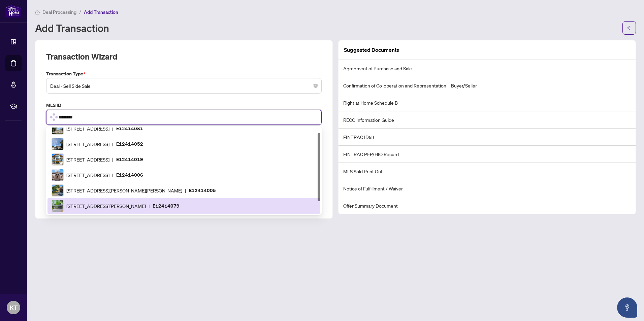  What do you see at coordinates (487, 68) in the screenshot?
I see `li: Agreement of Purchase and Sale` at bounding box center [487, 68].